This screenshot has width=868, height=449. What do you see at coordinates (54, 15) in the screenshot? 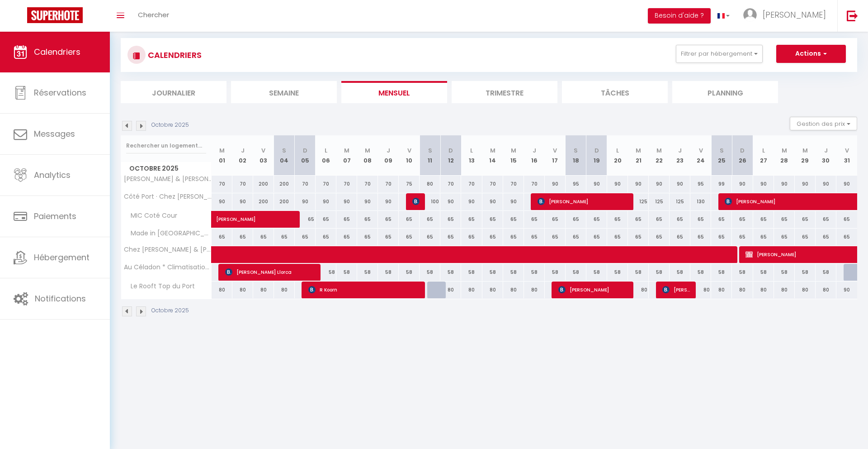
I see `img: Super Booking` at bounding box center [54, 15].